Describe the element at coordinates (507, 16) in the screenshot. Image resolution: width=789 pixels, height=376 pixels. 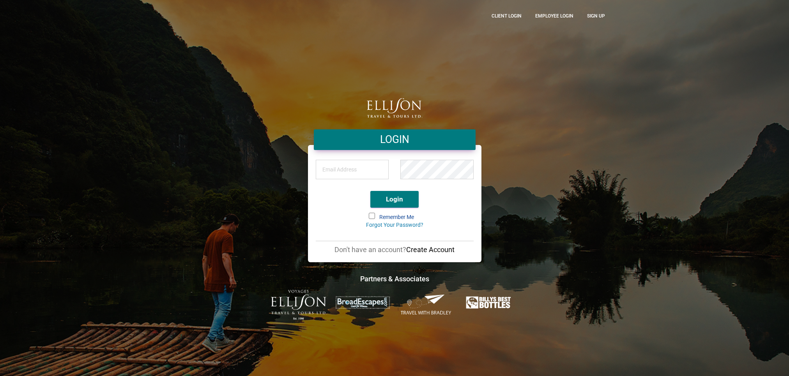
I see `a: CLient Login` at that location.